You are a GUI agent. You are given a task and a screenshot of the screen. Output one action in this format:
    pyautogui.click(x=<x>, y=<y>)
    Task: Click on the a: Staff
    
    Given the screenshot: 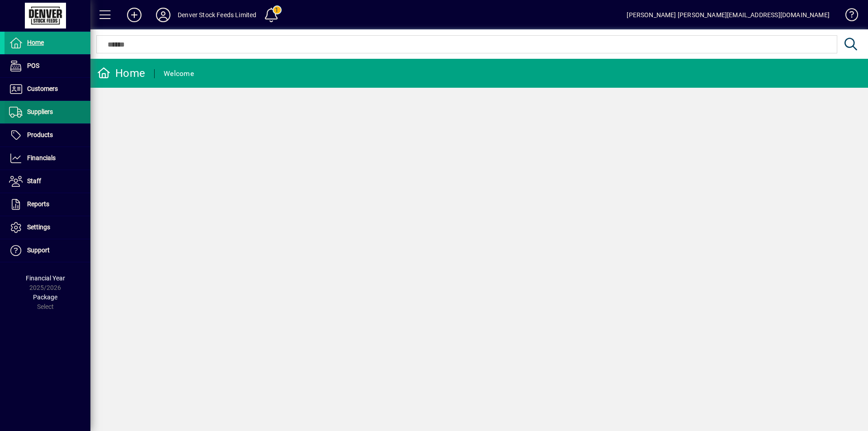 What is the action you would take?
    pyautogui.click(x=48, y=181)
    